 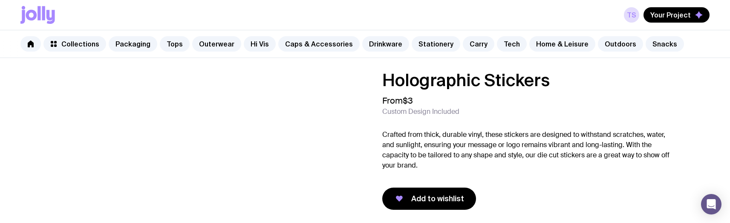 I want to click on a: Tops, so click(x=175, y=44).